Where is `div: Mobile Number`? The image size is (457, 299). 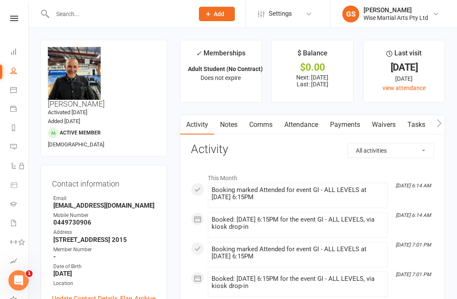 div: Mobile Number is located at coordinates (105, 215).